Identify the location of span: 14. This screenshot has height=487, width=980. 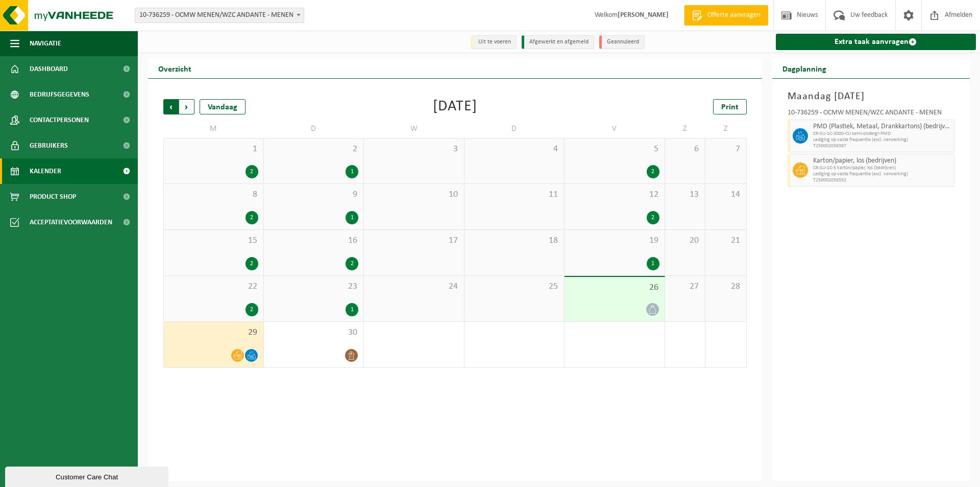
(726, 194).